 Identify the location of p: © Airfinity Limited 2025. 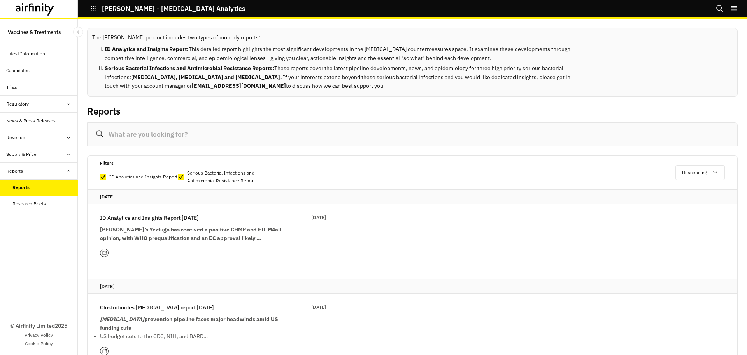
(39, 325).